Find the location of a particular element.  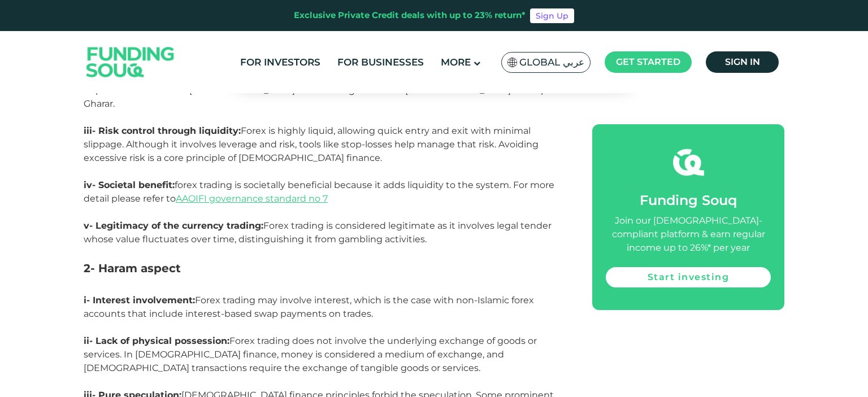

a: For Businesses is located at coordinates (380, 62).